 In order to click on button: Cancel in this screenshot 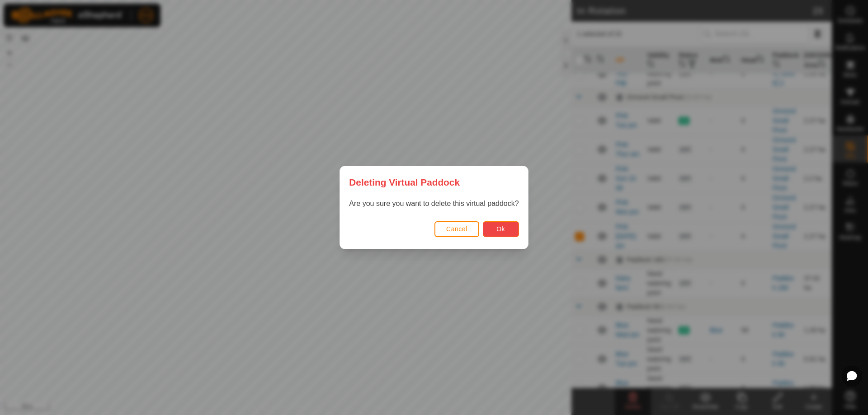, I will do `click(457, 229)`.